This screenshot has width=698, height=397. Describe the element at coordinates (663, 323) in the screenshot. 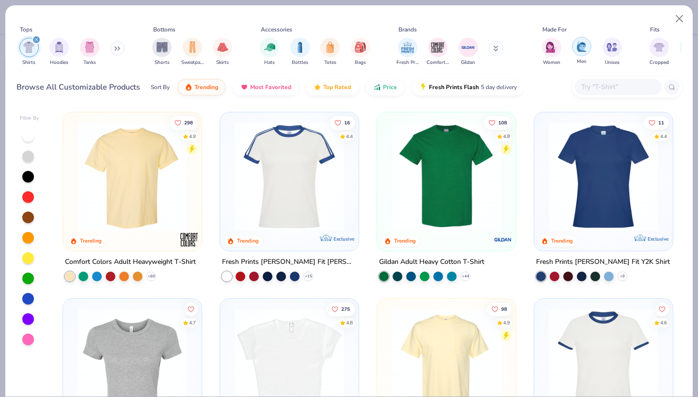

I see `div: 4.6` at that location.